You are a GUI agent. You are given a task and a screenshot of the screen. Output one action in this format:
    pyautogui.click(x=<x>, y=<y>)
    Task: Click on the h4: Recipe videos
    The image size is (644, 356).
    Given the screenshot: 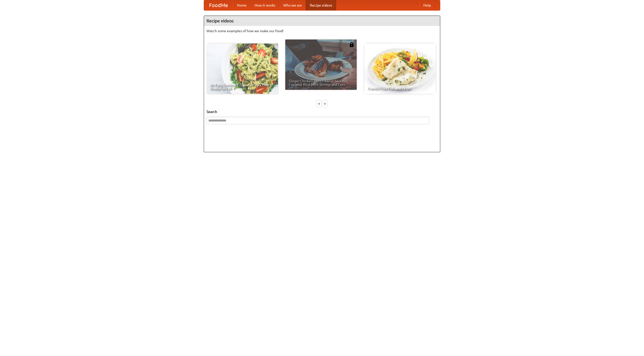 What is the action you would take?
    pyautogui.click(x=322, y=21)
    